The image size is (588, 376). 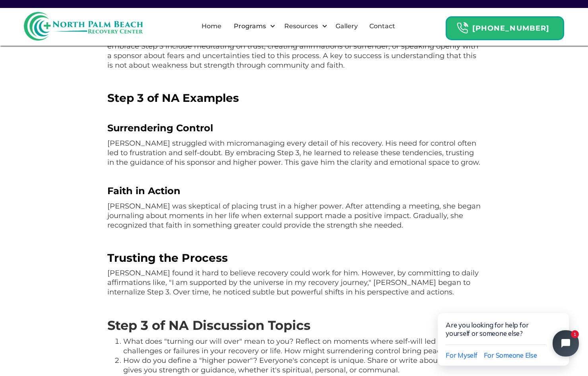 What do you see at coordinates (90, 68) in the screenshot?
I see `span: For Someone Else` at bounding box center [90, 68].